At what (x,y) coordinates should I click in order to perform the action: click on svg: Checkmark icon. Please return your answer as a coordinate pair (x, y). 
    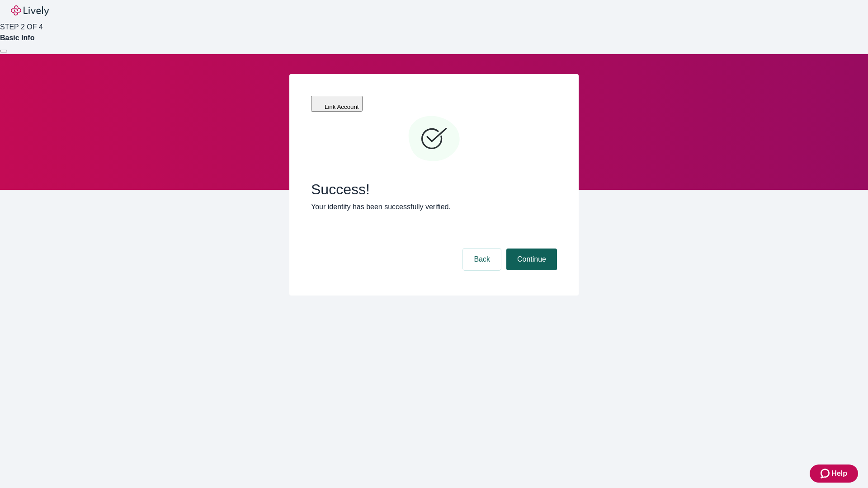
    Looking at the image, I should click on (434, 139).